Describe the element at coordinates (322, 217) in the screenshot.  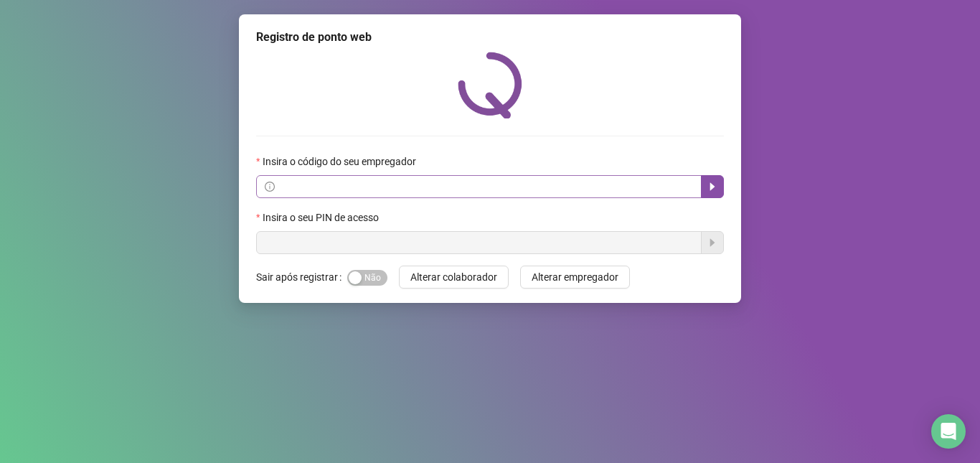
I see `label: Insira o seu PIN de acesso` at that location.